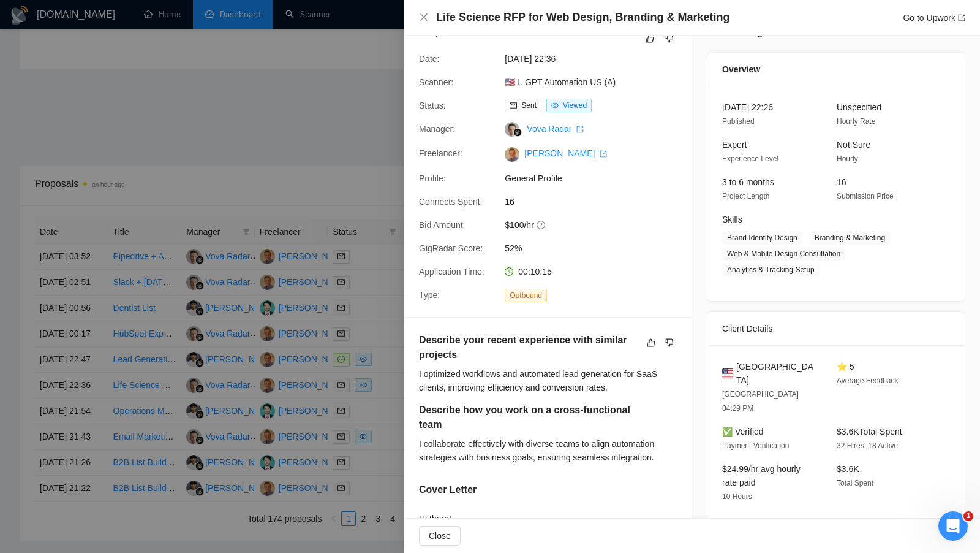 The width and height of the screenshot is (980, 553). Describe the element at coordinates (783, 253) in the screenshot. I see `span: Web & Mobile Design Consultation` at that location.